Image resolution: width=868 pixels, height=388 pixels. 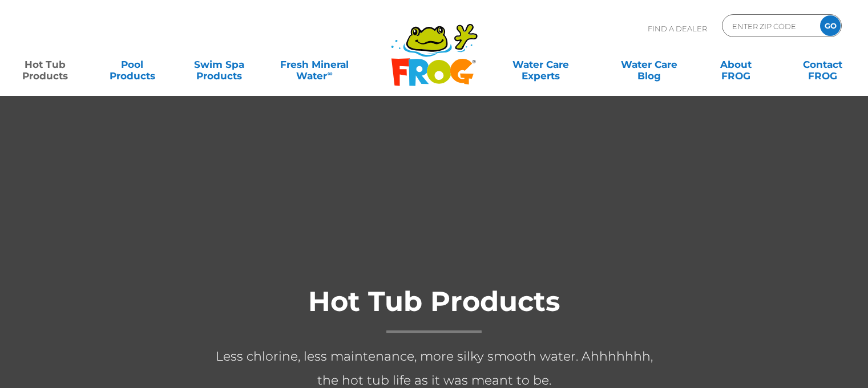 What do you see at coordinates (132, 64) in the screenshot?
I see `a: PoolProducts` at bounding box center [132, 64].